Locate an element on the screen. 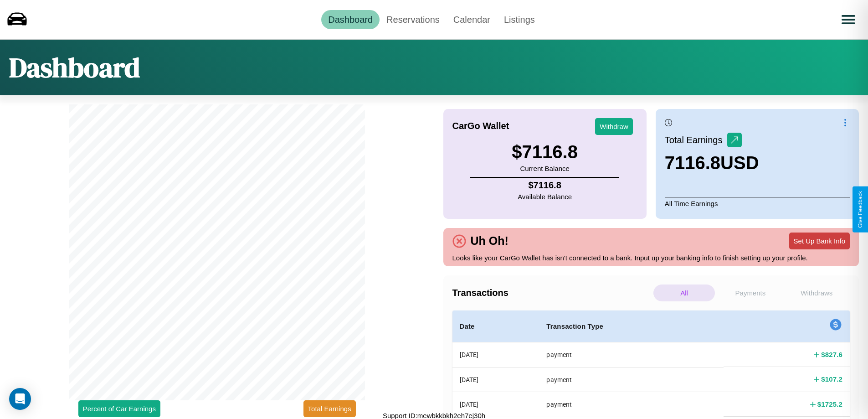 The image size is (868, 419). h4: Date is located at coordinates (496, 327).